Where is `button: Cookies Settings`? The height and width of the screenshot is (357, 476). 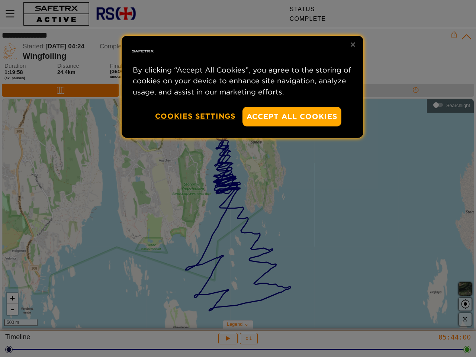 button: Cookies Settings is located at coordinates (195, 116).